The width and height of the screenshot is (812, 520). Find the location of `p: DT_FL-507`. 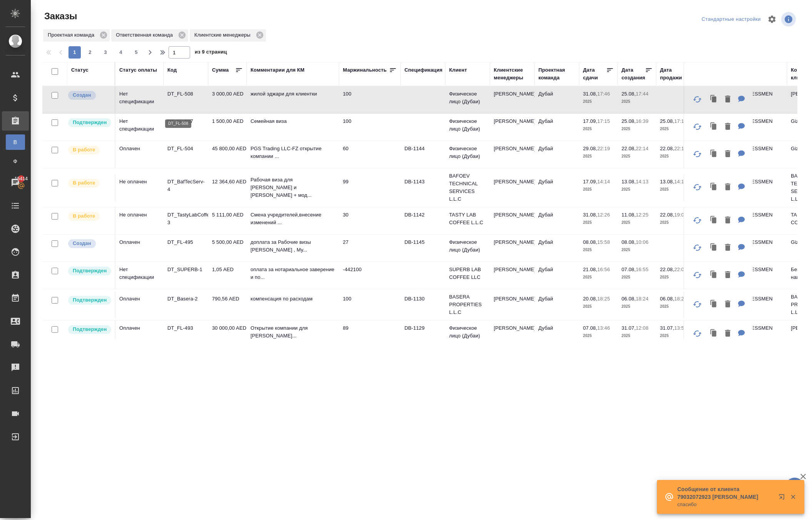

p: DT_FL-507 is located at coordinates (186, 122).